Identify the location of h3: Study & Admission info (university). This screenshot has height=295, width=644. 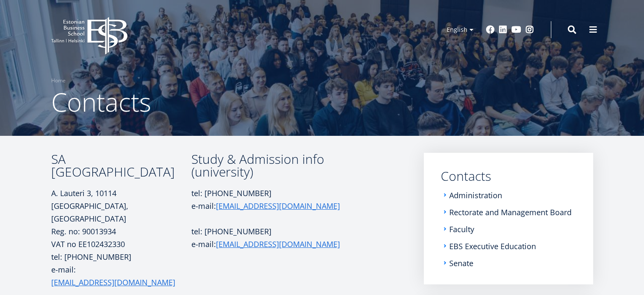
(272, 165).